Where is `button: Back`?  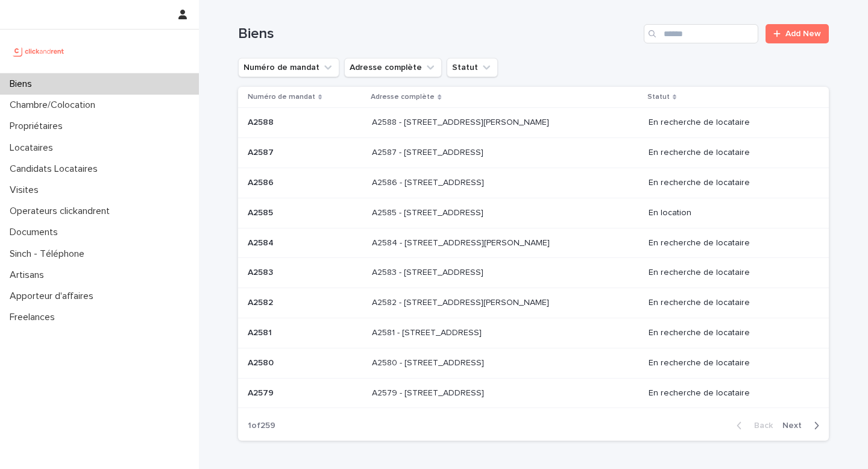
button: Back is located at coordinates (752, 426).